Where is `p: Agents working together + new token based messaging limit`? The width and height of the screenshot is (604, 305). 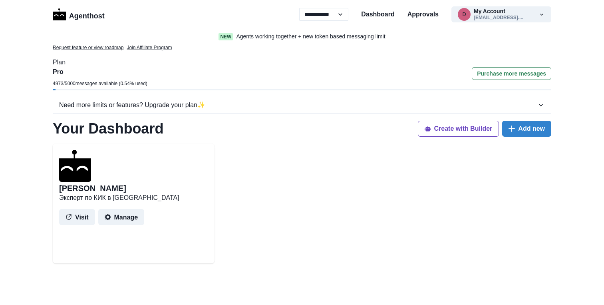 p: Agents working together + new token based messaging limit is located at coordinates (310, 36).